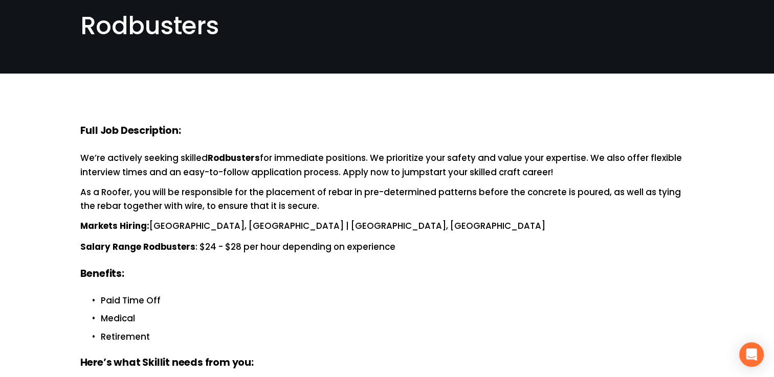  What do you see at coordinates (234, 159) in the screenshot?
I see `strong: Rodbusters` at bounding box center [234, 159].